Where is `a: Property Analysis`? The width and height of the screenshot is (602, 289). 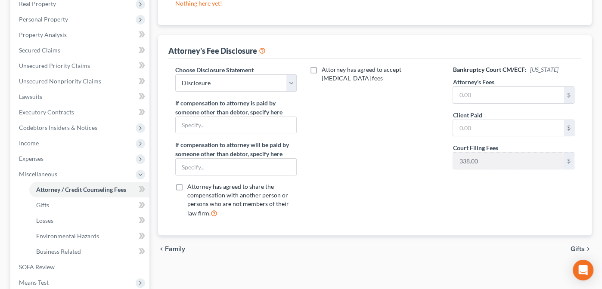 a: Property Analysis is located at coordinates (81, 35).